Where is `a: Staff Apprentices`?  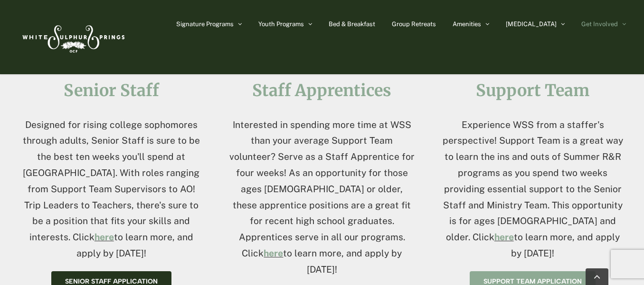
a: Staff Apprentices is located at coordinates (321, 91).